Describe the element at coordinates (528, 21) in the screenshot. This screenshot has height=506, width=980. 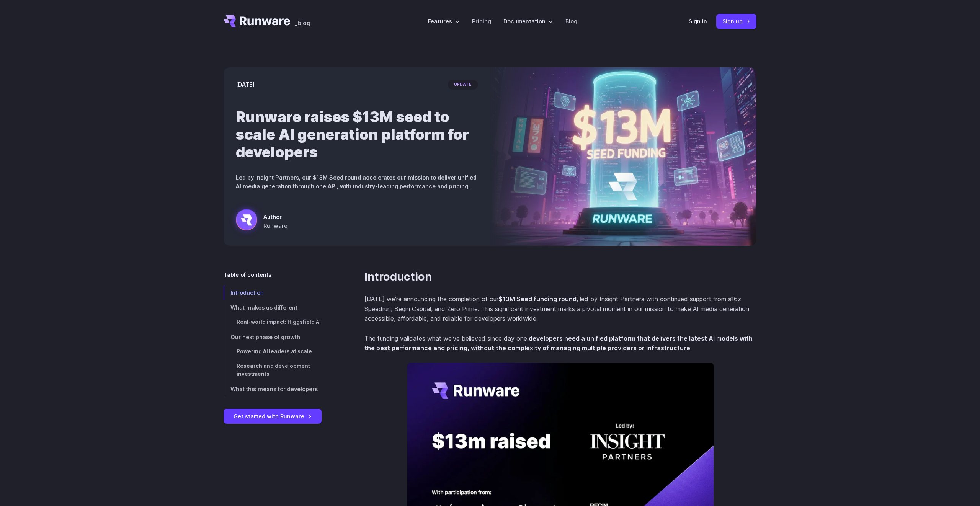
I see `label: Documentation` at that location.